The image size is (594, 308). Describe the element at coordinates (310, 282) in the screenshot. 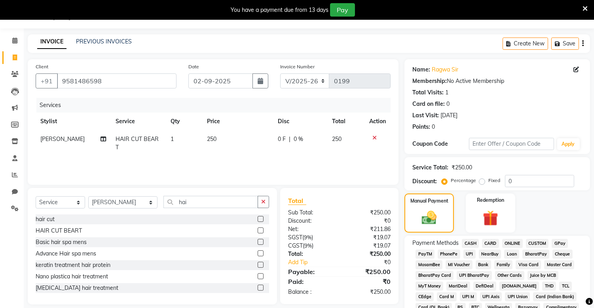

I see `div: Paid:` at that location.